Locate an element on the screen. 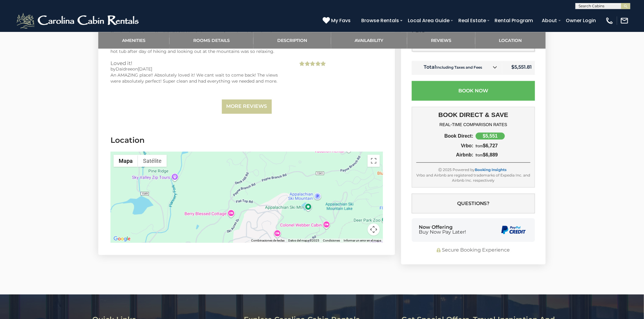 The image size is (644, 319). button: Questions? is located at coordinates (473, 203).